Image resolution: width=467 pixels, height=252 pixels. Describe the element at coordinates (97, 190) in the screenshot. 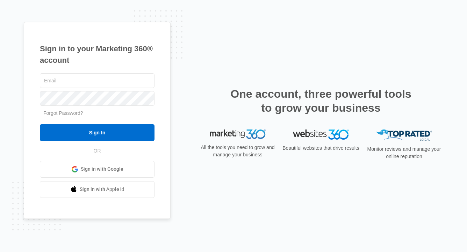

I see `a: Sign in with Apple Id` at that location.